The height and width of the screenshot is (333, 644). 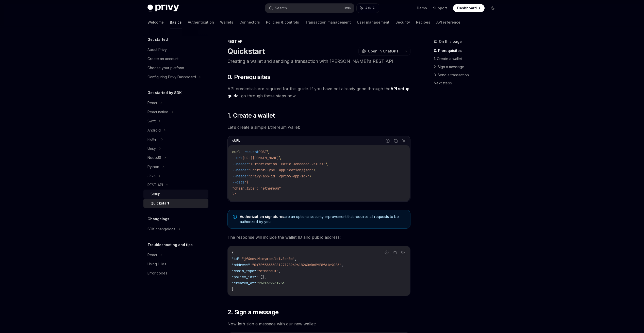 I want to click on span: API credentials are required for this guide. If you have not already gone through the , go throug..., so click(x=318, y=92).